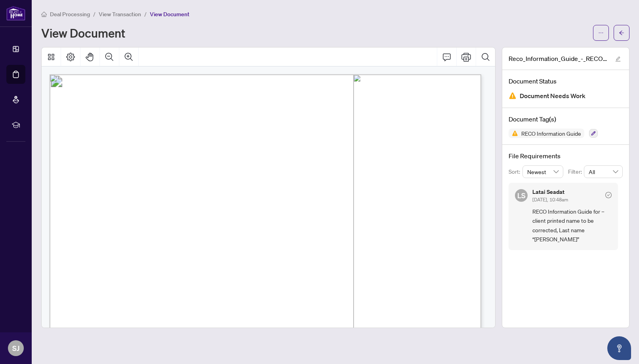 Image resolution: width=639 pixels, height=364 pixels. Describe the element at coordinates (513, 133) in the screenshot. I see `img: Status Icon` at that location.